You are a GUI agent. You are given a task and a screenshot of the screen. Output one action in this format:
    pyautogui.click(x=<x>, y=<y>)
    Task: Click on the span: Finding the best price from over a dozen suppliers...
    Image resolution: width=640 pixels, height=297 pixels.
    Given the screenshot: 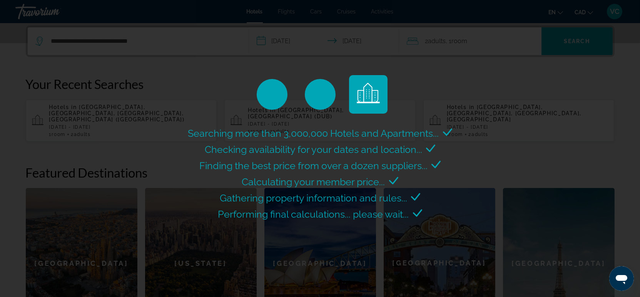 What is the action you would take?
    pyautogui.click(x=313, y=166)
    